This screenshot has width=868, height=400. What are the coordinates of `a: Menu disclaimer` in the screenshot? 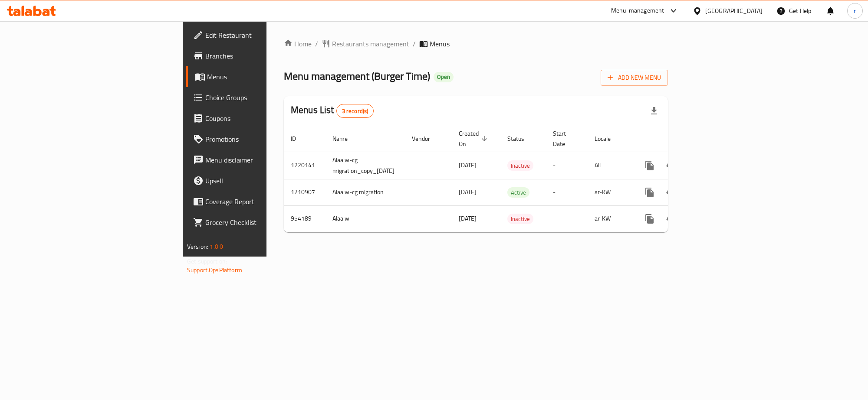 It's located at (257, 160).